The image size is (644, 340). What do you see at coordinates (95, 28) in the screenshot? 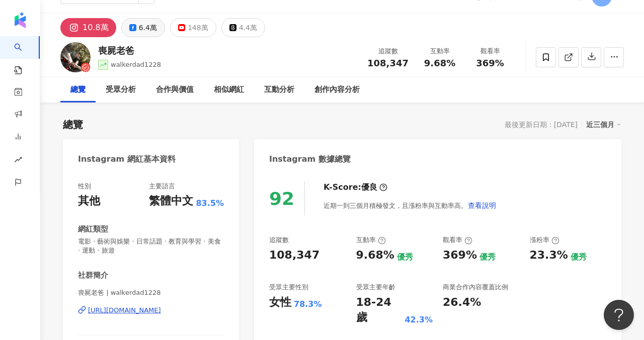
I see `div: 10.8萬` at bounding box center [95, 28].